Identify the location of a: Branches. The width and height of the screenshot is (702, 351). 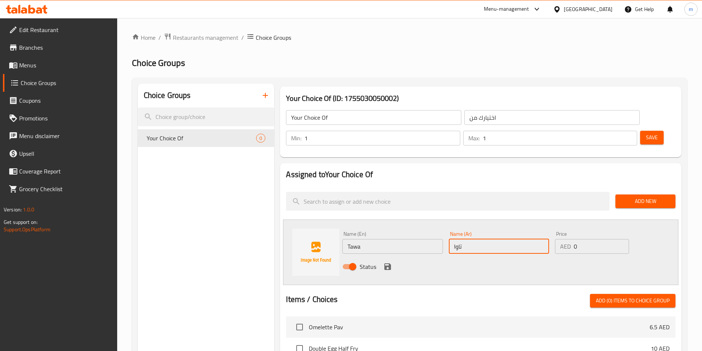
(60, 48).